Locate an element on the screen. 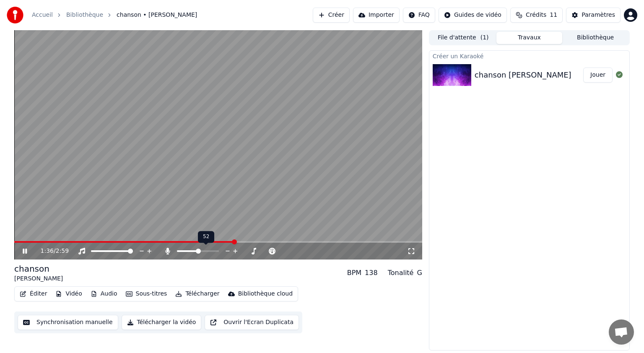  button: Crédits11 is located at coordinates (536, 15).